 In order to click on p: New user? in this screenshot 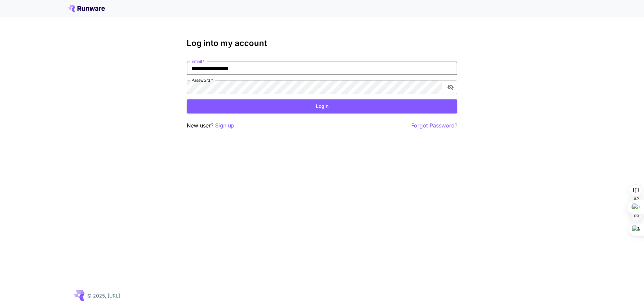, I will do `click(211, 125)`.